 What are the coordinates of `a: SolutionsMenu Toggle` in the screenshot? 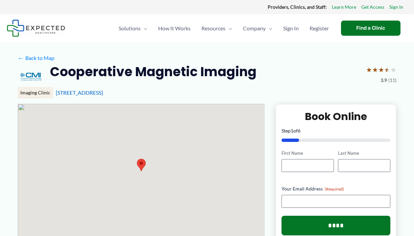 It's located at (133, 28).